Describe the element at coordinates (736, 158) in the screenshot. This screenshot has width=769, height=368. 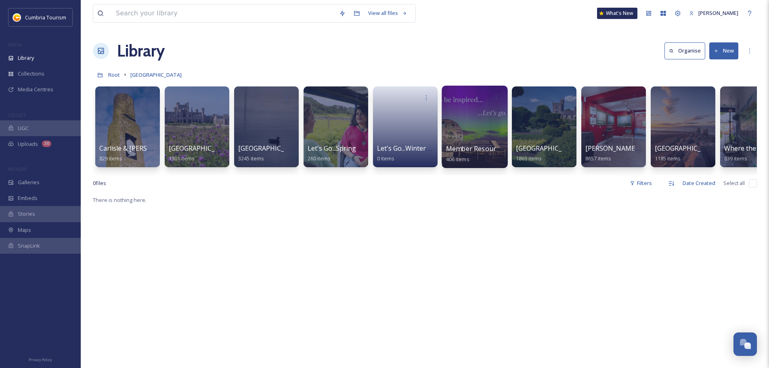
I see `span: 839 items` at that location.